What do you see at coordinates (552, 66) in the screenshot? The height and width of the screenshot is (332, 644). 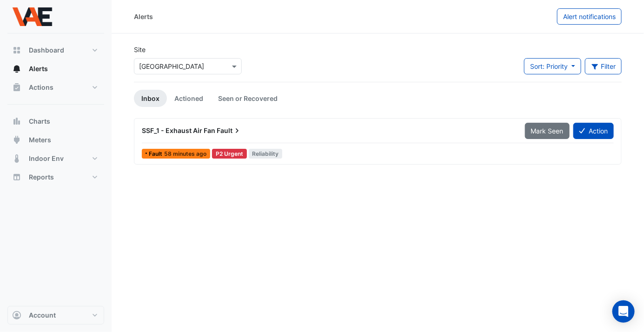 I see `button: Sort: Priority` at bounding box center [552, 66].